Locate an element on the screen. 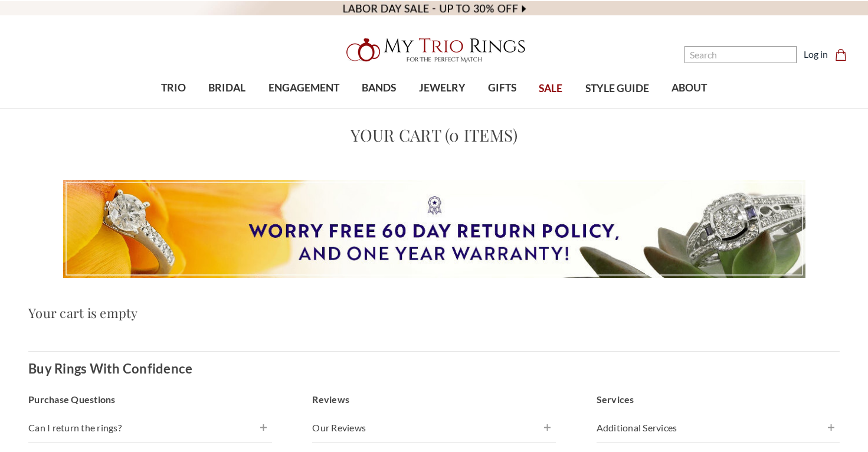 The image size is (868, 452). a: JEWELRY is located at coordinates (442, 88).